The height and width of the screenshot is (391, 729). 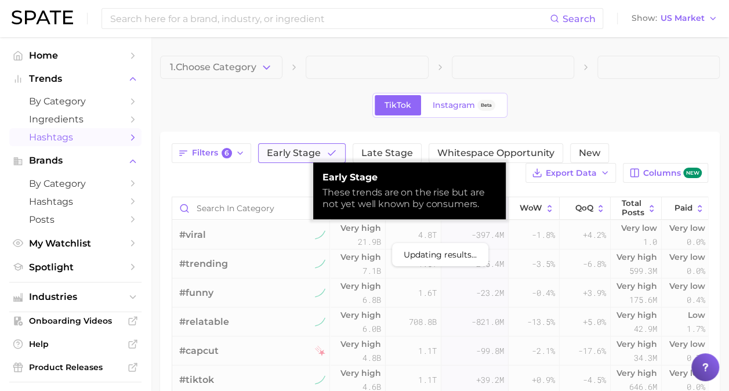 I want to click on a: Spotlight, so click(x=75, y=267).